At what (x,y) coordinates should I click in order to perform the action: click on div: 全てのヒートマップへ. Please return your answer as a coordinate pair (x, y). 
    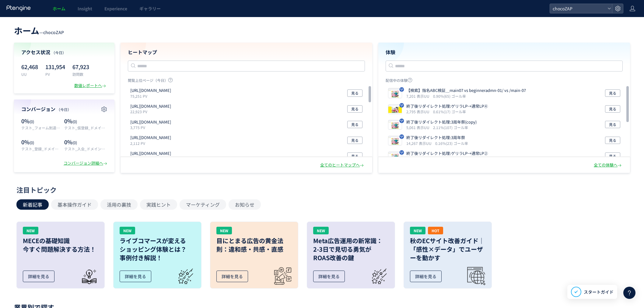
    Looking at the image, I should click on (342, 165).